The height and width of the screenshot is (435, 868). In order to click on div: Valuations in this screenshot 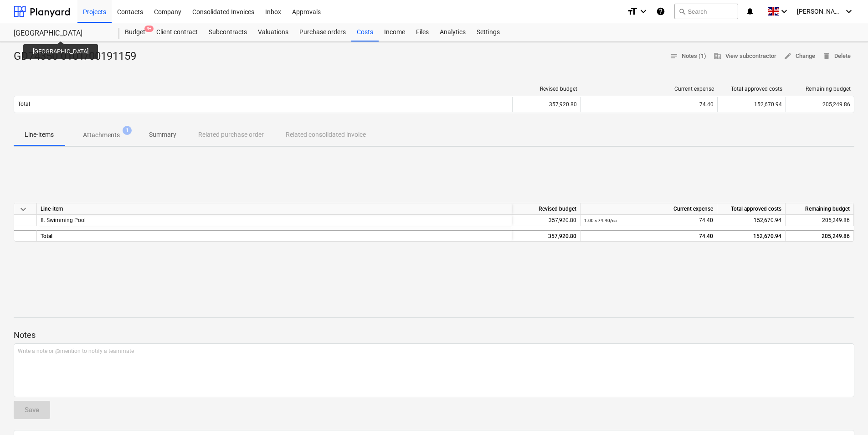, I will do `click(273, 33)`.